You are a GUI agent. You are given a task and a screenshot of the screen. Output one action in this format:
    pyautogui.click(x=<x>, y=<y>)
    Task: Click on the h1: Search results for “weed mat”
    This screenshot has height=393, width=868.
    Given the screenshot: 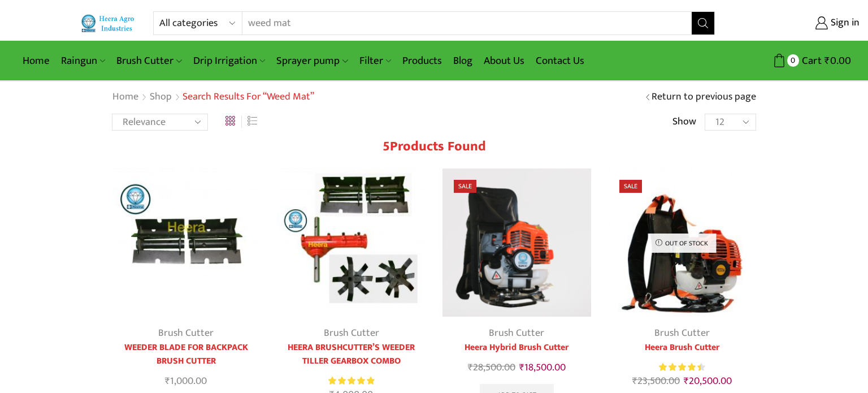 What is the action you would take?
    pyautogui.click(x=248, y=97)
    